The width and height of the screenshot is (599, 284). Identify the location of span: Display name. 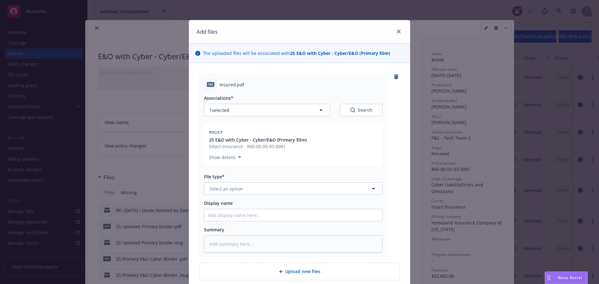
(218, 203).